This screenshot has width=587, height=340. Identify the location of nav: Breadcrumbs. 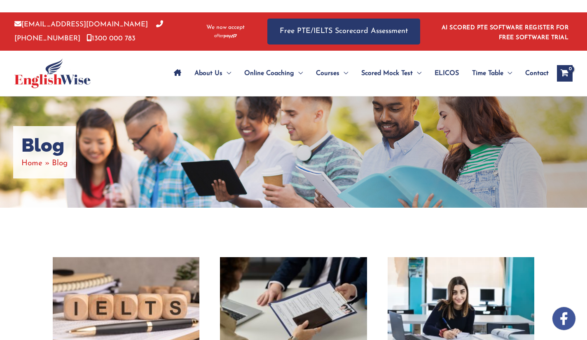
(45, 163).